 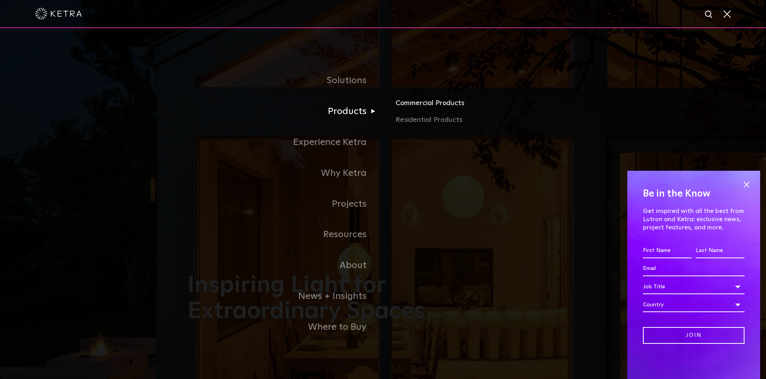 What do you see at coordinates (285, 327) in the screenshot?
I see `a: Where to Buy` at bounding box center [285, 327].